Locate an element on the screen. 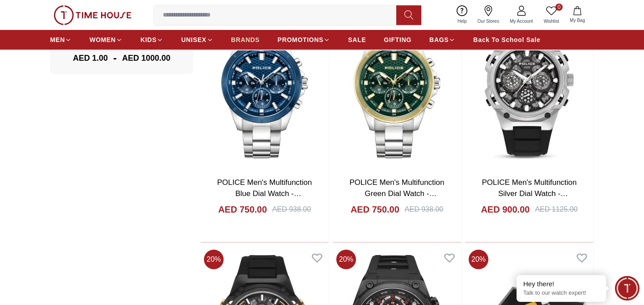 This screenshot has height=305, width=644. button: My Bag is located at coordinates (577, 15).